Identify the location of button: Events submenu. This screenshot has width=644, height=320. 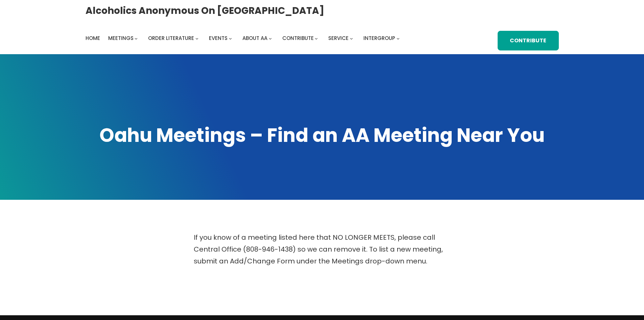
(231, 38).